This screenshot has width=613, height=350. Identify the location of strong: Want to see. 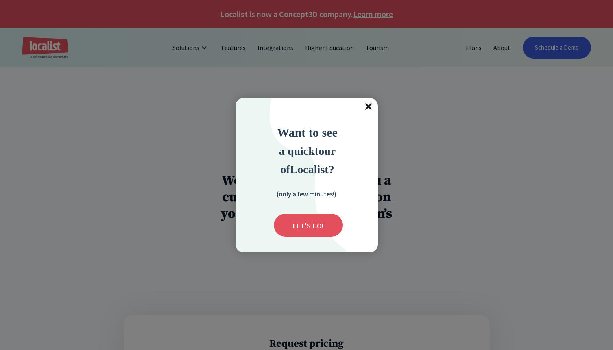
(307, 132).